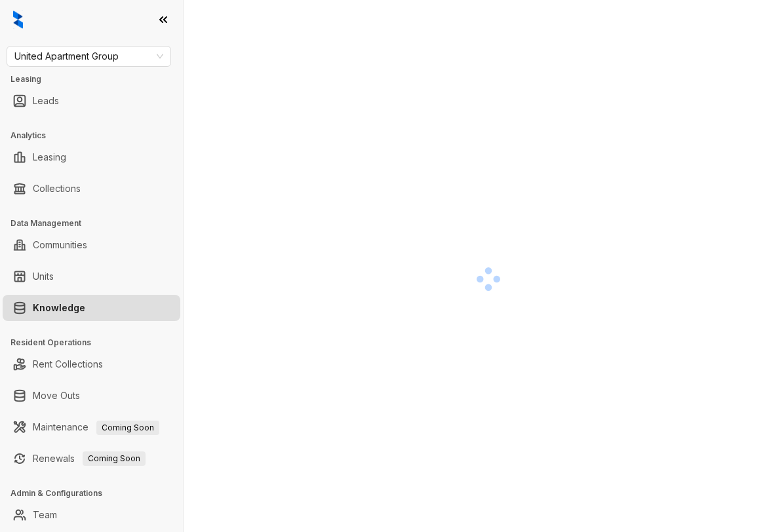  Describe the element at coordinates (91, 101) in the screenshot. I see `li: Leads` at that location.